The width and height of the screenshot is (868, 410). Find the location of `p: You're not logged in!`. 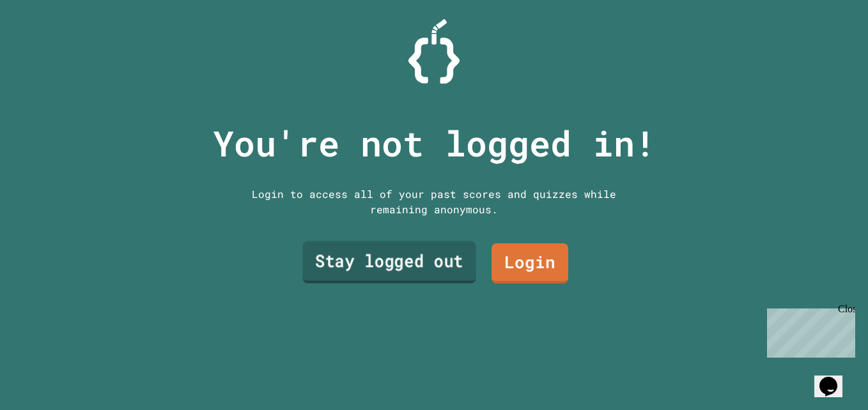

p: You're not logged in! is located at coordinates (434, 143).